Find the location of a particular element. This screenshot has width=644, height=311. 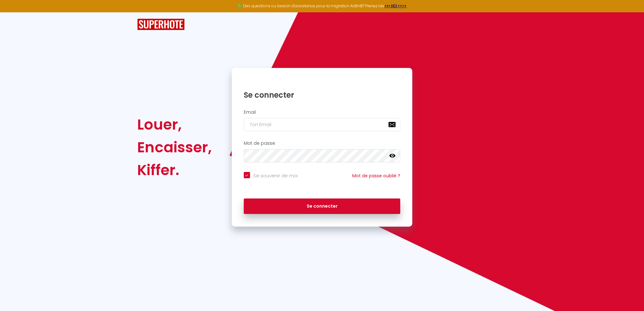

div: Louer, is located at coordinates (175, 125).